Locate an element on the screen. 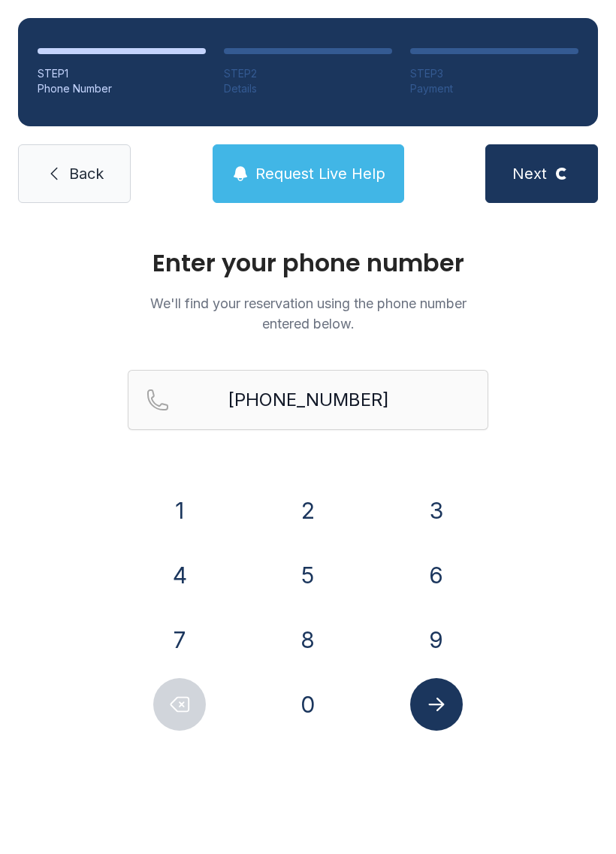 The image size is (616, 854). input: Reservation phone number is located at coordinates (308, 400).